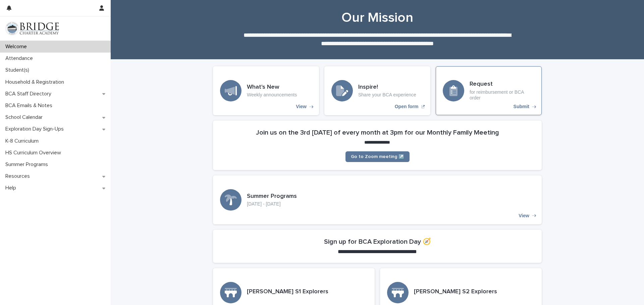 This screenshot has width=644, height=305. Describe the element at coordinates (387, 95) in the screenshot. I see `p: Share your BCA experience` at that location.